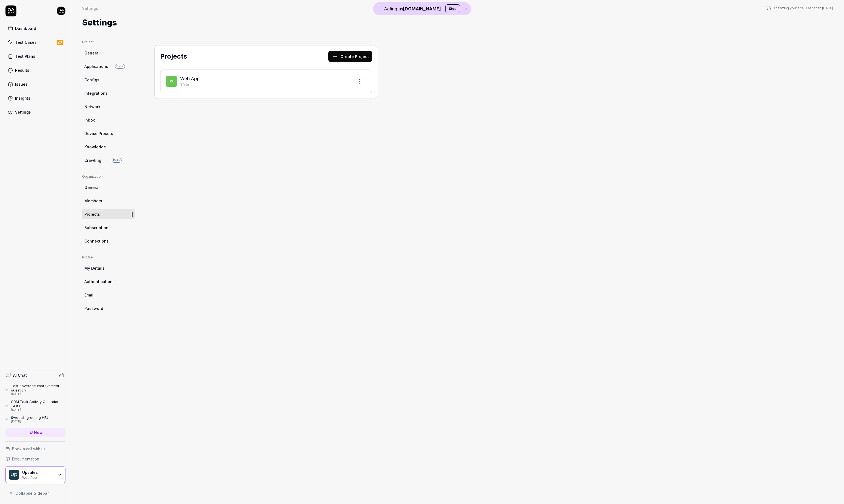  What do you see at coordinates (109, 106) in the screenshot?
I see `a: Network` at bounding box center [109, 106].